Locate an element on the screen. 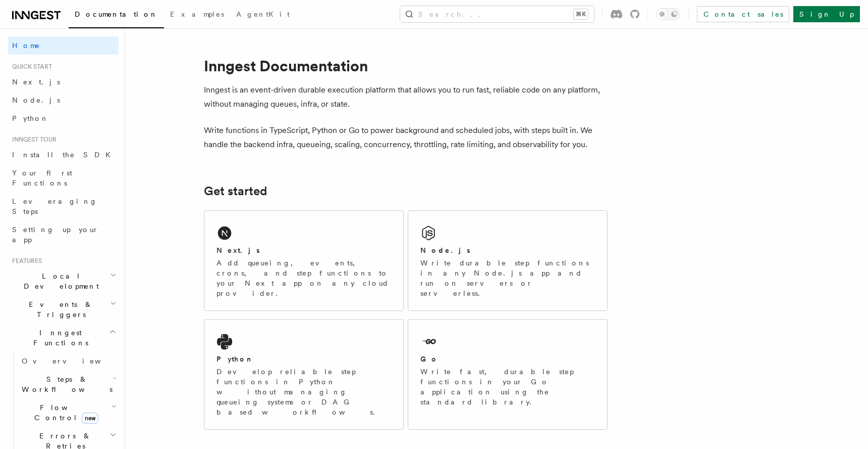 The image size is (868, 449). p: Add queueing, events, crons, and step functions to your Next app on any cloud provider. is located at coordinates (304, 278).